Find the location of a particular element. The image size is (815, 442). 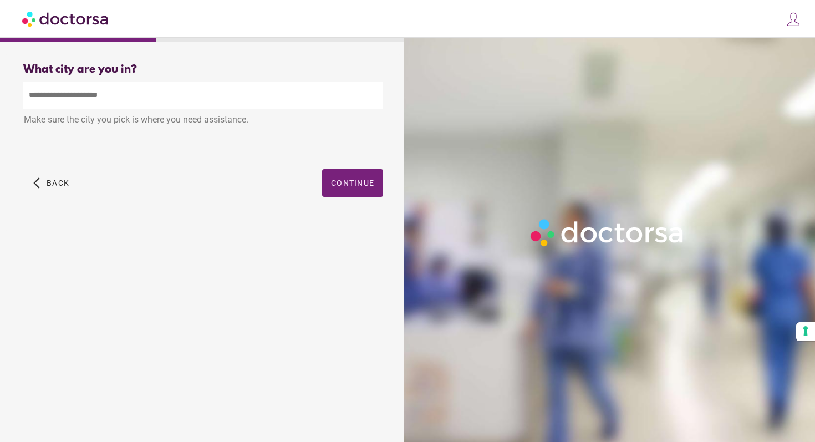

div: Make sure the city you pick is where you need assistance. is located at coordinates (203, 121).